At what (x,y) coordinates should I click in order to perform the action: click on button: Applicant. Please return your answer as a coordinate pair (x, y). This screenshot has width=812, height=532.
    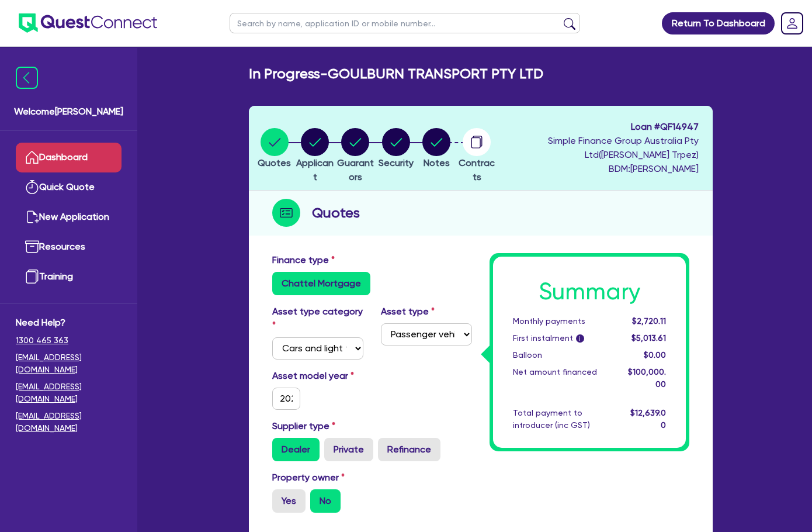
    Looking at the image, I should click on (314, 156).